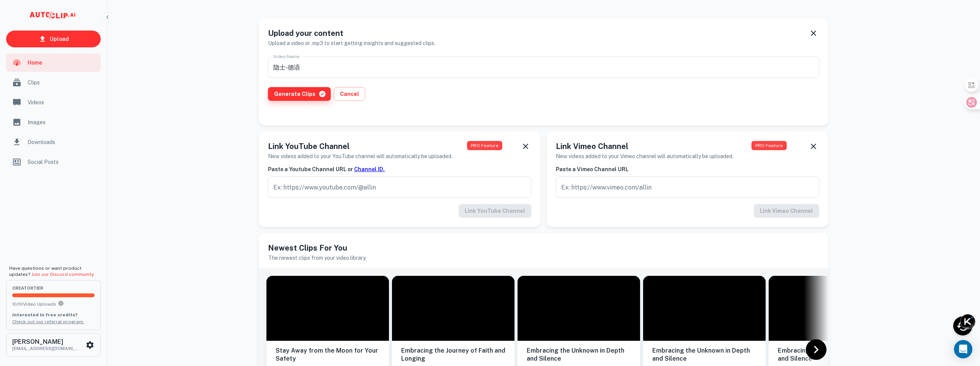  What do you see at coordinates (53, 288) in the screenshot?
I see `span: creator Tier` at bounding box center [53, 288].